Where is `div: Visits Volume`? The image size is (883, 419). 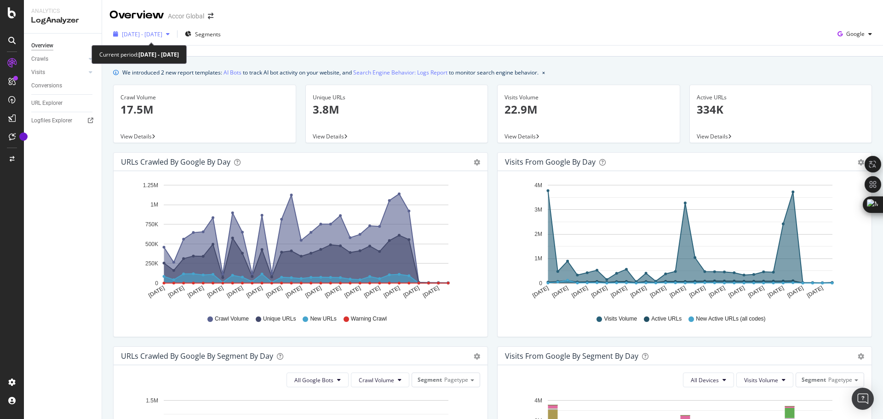 div: Visits Volume is located at coordinates (589, 98).